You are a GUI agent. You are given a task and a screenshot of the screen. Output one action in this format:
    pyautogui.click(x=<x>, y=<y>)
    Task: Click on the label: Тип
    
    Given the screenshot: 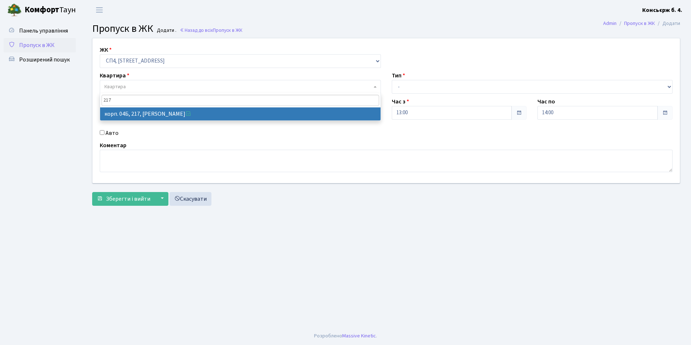 What is the action you would take?
    pyautogui.click(x=398, y=76)
    